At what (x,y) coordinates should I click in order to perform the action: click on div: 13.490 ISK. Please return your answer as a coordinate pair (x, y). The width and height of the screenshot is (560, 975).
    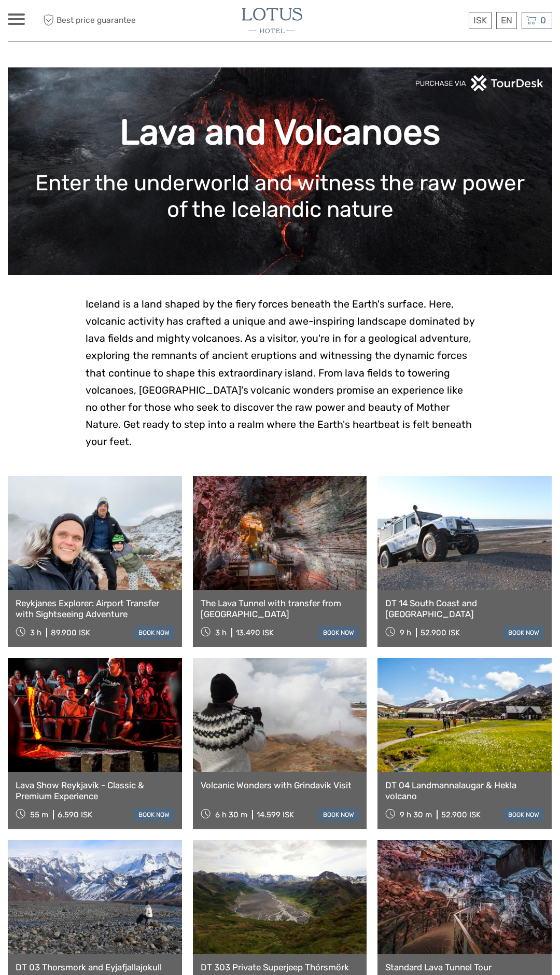
    Looking at the image, I should click on (254, 633).